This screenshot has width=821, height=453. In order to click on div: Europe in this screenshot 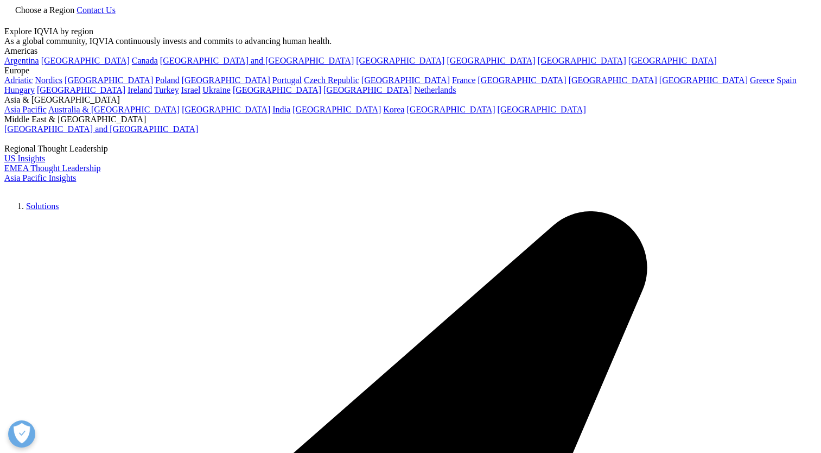, I will do `click(410, 71)`.